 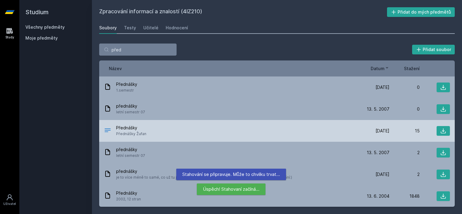 What do you see at coordinates (151, 28) in the screenshot?
I see `div: Učitelé` at bounding box center [151, 28].